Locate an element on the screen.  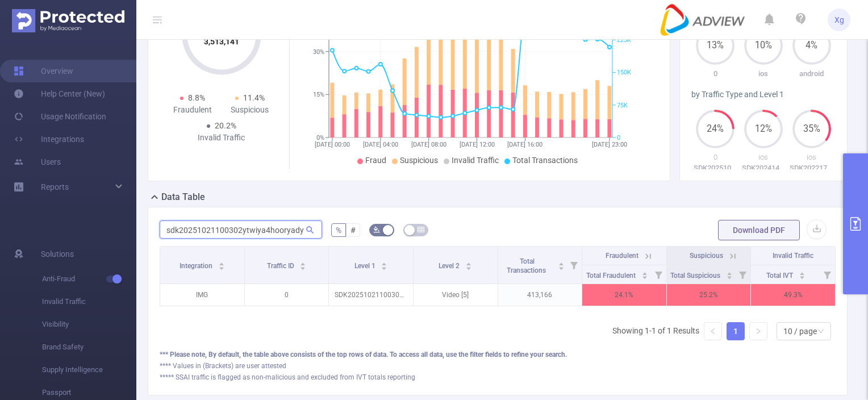
input: Search... is located at coordinates (240, 229).